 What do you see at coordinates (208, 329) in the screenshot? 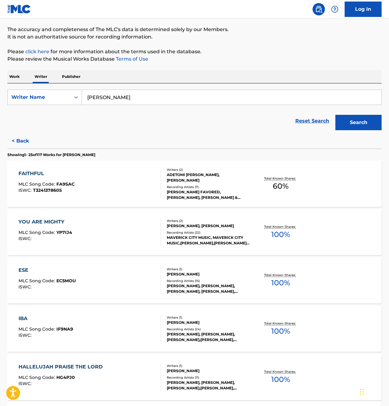
I see `div: Recording Artists ( 24 )` at bounding box center [208, 329].